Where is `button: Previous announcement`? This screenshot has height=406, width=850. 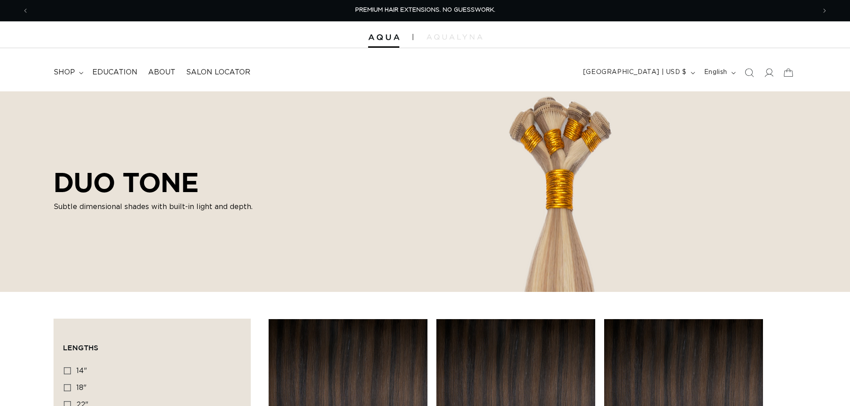 button: Previous announcement is located at coordinates (25, 11).